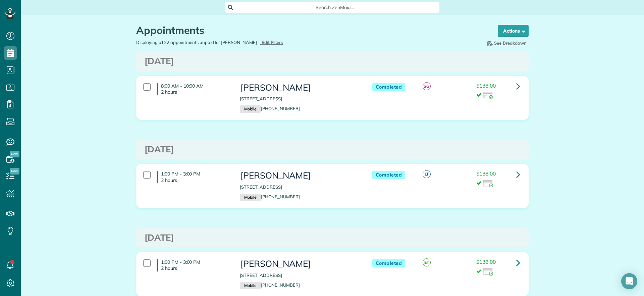 Image resolution: width=644 pixels, height=296 pixels. What do you see at coordinates (506, 43) in the screenshot?
I see `span: See Breakdown` at bounding box center [506, 43].